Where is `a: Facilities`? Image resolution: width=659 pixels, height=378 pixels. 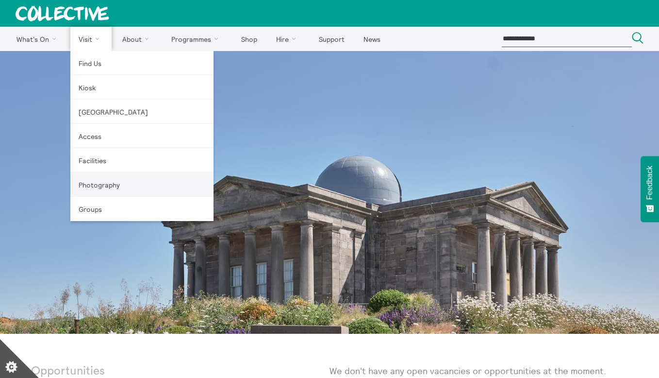 a: Facilities is located at coordinates (142, 160).